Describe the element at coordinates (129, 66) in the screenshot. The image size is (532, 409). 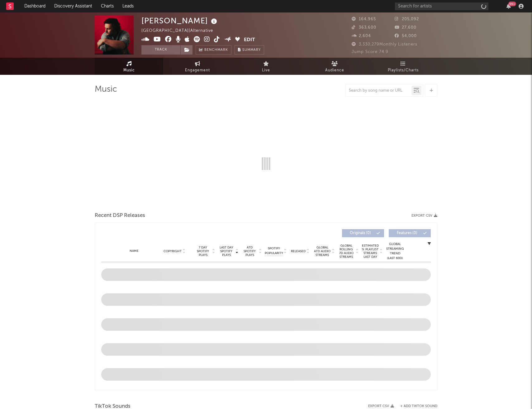
I see `a: Music` at that location.